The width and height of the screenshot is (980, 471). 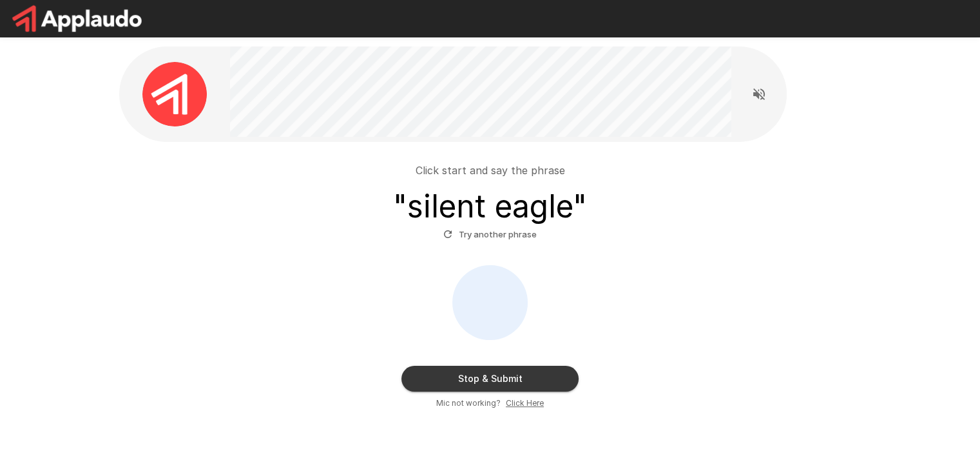 What do you see at coordinates (490, 207) in the screenshot?
I see `h3: " silent eagle "` at bounding box center [490, 207].